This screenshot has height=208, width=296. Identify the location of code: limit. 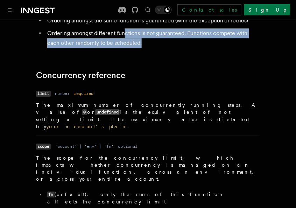
(43, 94).